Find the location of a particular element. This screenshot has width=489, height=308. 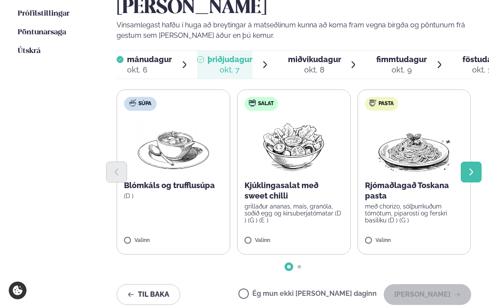

img: salad.svg is located at coordinates (252, 103).